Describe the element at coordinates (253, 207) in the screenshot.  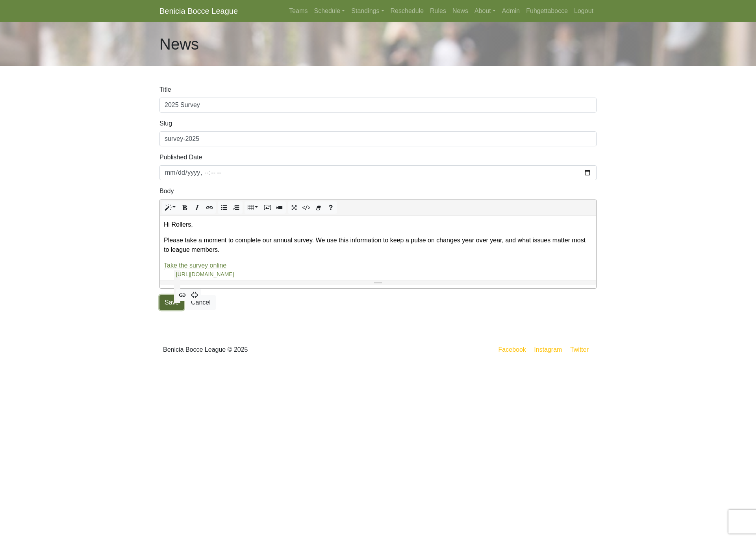
I see `button: Table` at that location.